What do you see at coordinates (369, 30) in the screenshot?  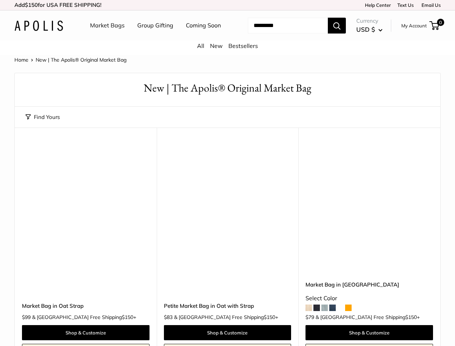 I see `button: USD $` at bounding box center [369, 30].